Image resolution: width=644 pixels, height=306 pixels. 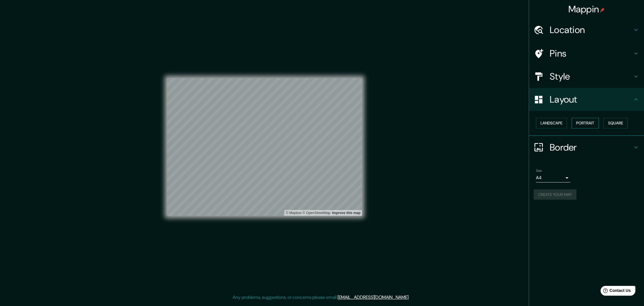 What do you see at coordinates (591, 76) in the screenshot?
I see `h4: Style` at bounding box center [591, 76].